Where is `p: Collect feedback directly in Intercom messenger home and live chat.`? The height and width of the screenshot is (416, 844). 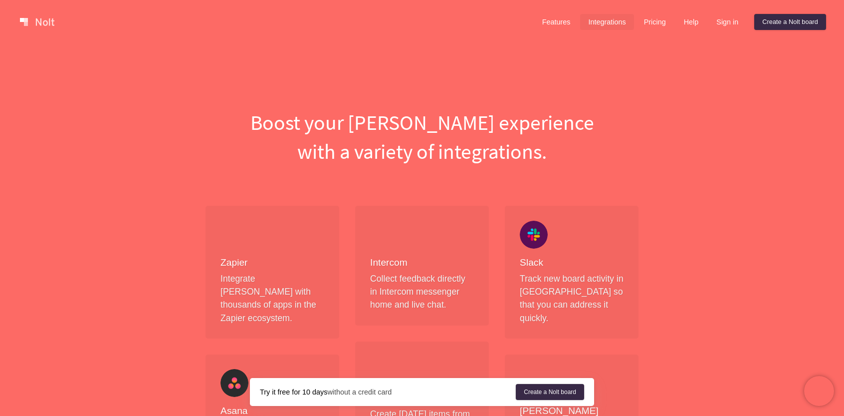
p: Collect feedback directly in Intercom messenger home and live chat. is located at coordinates (422, 291).